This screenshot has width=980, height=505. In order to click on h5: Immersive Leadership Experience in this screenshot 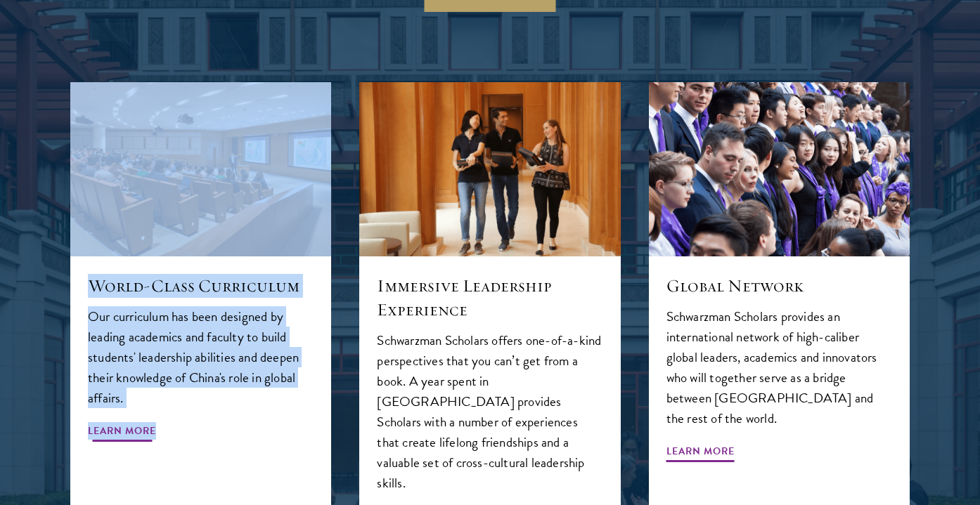, I will do `click(489, 298)`.